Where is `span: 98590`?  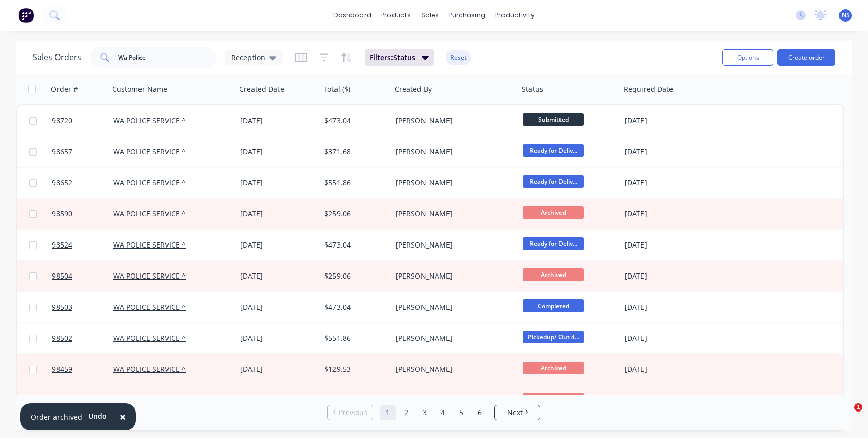 span: 98590 is located at coordinates (62, 214).